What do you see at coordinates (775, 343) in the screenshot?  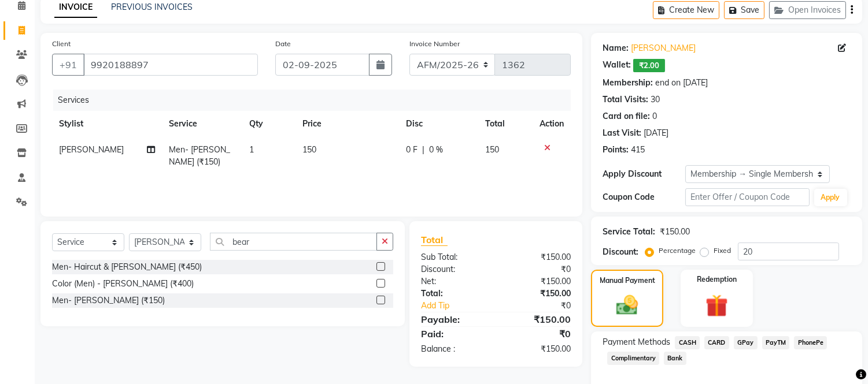 I see `span: PayTM` at bounding box center [775, 343].